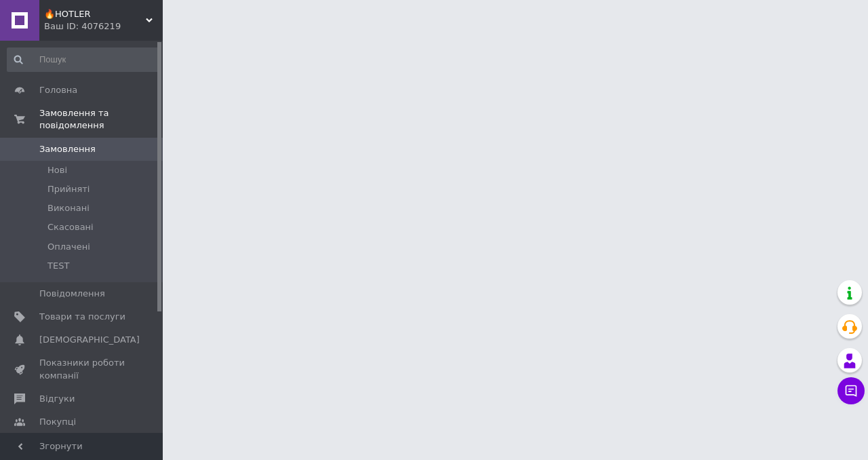 Image resolution: width=868 pixels, height=460 pixels. Describe the element at coordinates (57, 399) in the screenshot. I see `span: Відгуки` at that location.